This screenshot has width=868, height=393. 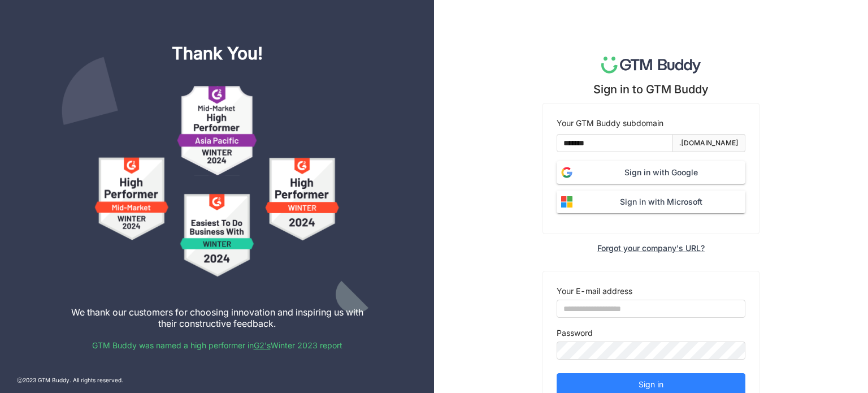 What do you see at coordinates (651, 202) in the screenshot?
I see `button: Sign in with Microsoft` at bounding box center [651, 202].